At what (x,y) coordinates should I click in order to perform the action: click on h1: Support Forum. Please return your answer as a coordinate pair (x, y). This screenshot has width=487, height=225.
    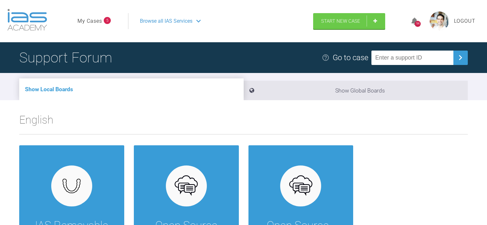
    Looking at the image, I should click on (66, 58).